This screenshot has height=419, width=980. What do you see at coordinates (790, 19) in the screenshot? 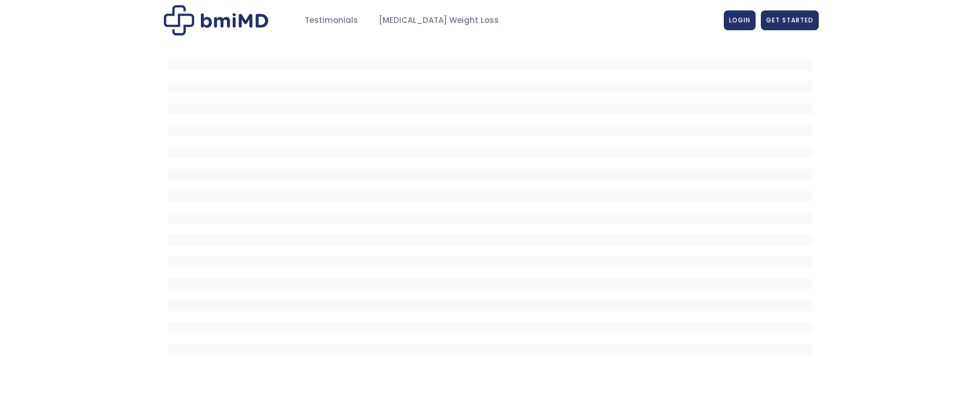
I see `span: GET STARTED` at bounding box center [790, 19].